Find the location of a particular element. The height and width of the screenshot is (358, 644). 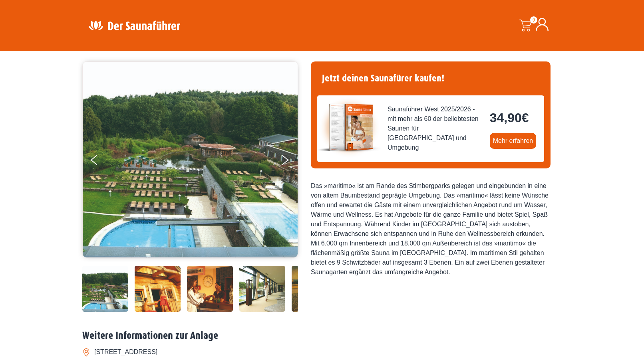

span: 0 is located at coordinates (534, 20).